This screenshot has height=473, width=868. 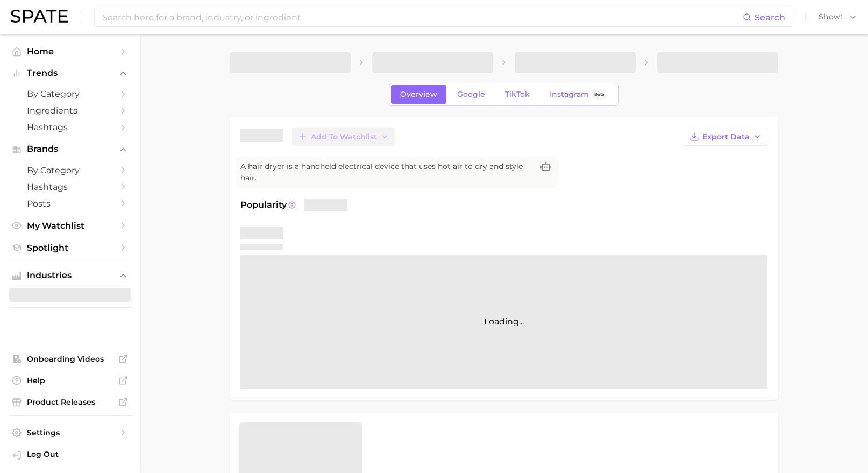 I want to click on span: Log Out, so click(x=74, y=454).